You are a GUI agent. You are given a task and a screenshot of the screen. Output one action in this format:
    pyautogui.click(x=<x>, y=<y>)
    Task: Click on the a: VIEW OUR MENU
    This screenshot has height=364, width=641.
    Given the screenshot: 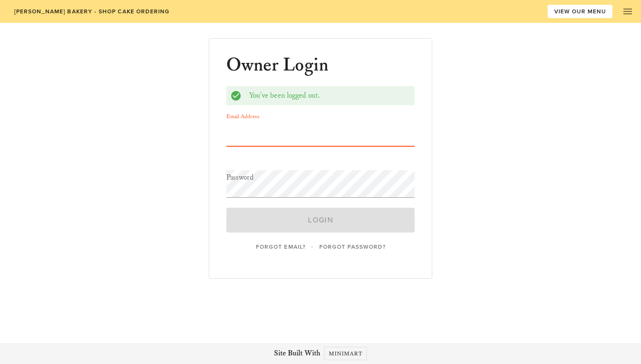 What is the action you would take?
    pyautogui.click(x=580, y=11)
    